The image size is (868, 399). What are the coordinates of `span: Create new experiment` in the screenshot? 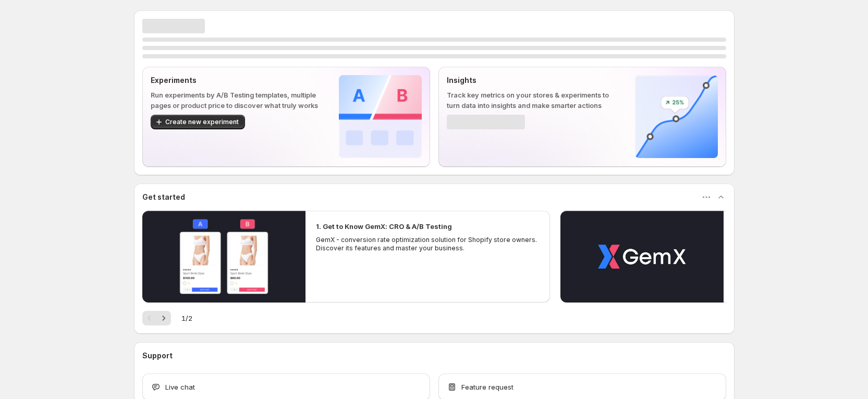 It's located at (202, 122).